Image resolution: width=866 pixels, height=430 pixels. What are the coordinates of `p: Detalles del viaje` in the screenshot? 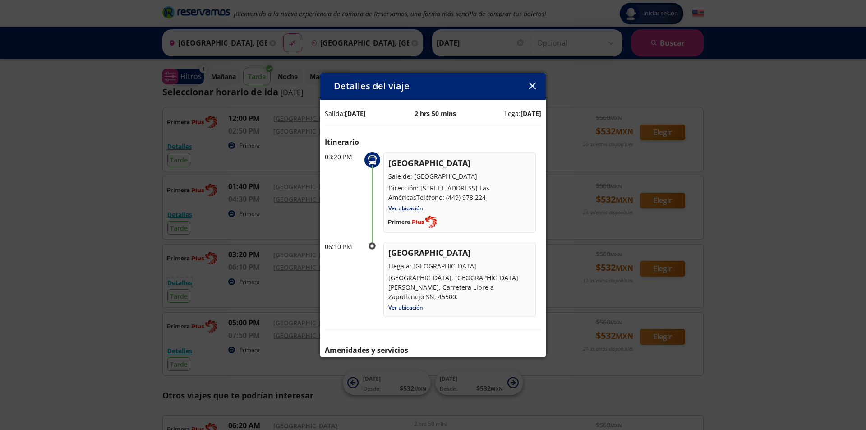 It's located at (371, 86).